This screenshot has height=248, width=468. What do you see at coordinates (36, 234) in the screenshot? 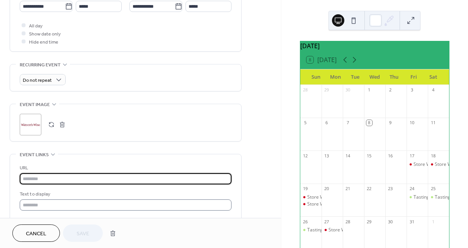
I see `span: Cancel` at bounding box center [36, 234].